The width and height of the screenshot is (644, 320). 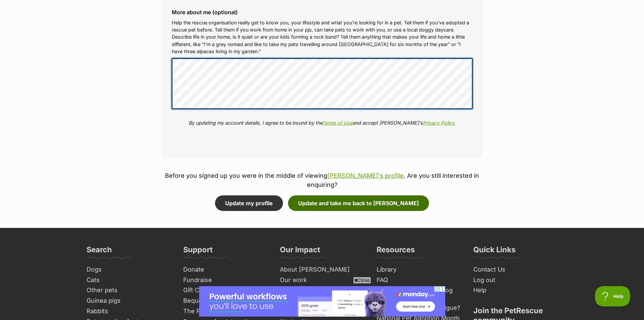 What do you see at coordinates (515, 290) in the screenshot?
I see `a: Help` at bounding box center [515, 290].